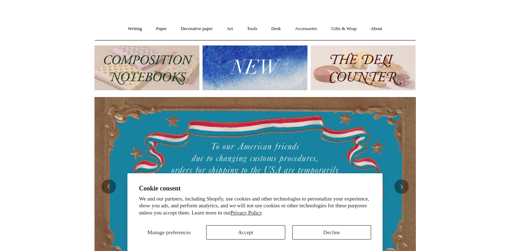 This screenshot has width=510, height=251. I want to click on a: Writing, so click(135, 29).